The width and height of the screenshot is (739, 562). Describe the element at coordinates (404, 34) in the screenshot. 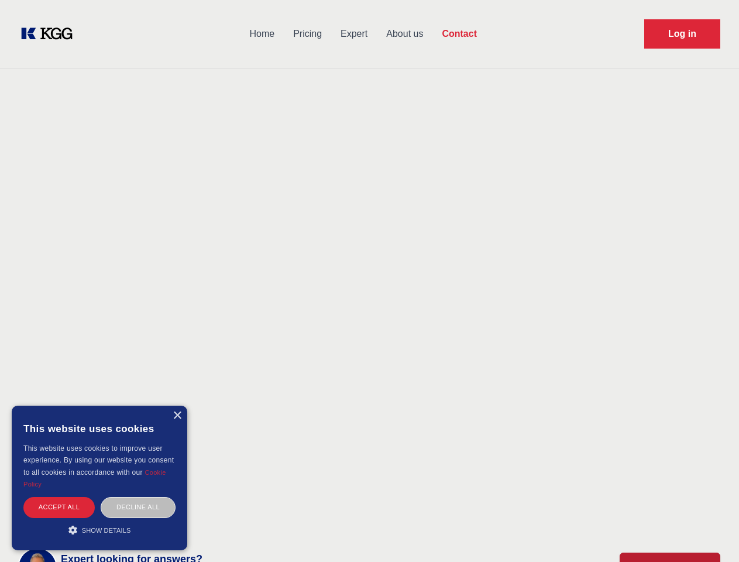

I see `a: About us` at that location.